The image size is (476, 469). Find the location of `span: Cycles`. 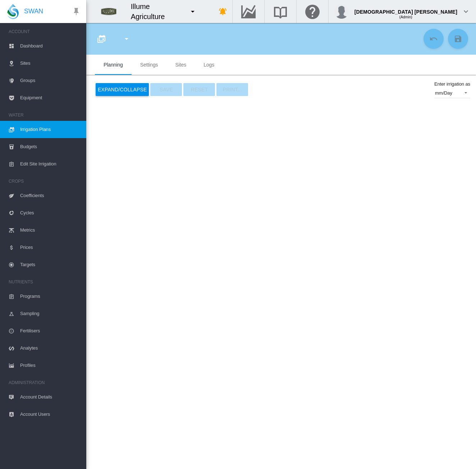

span: Cycles is located at coordinates (50, 213).